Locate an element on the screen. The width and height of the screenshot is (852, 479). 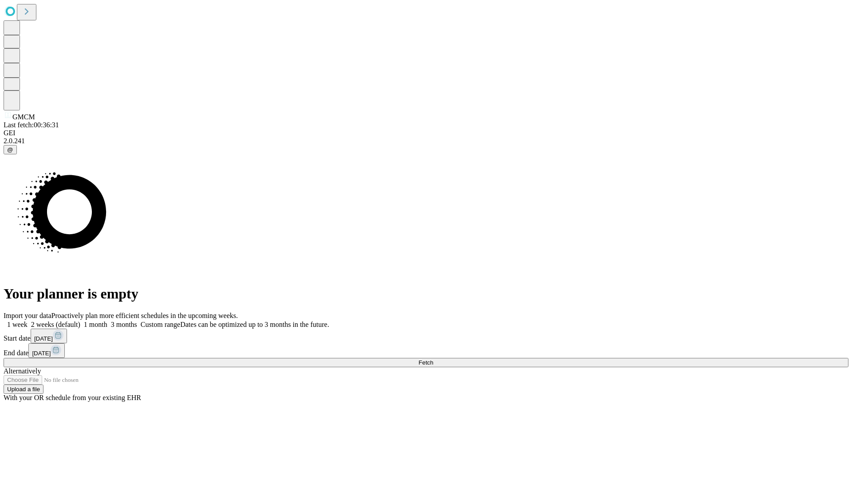
span: 1 week is located at coordinates (17, 324).